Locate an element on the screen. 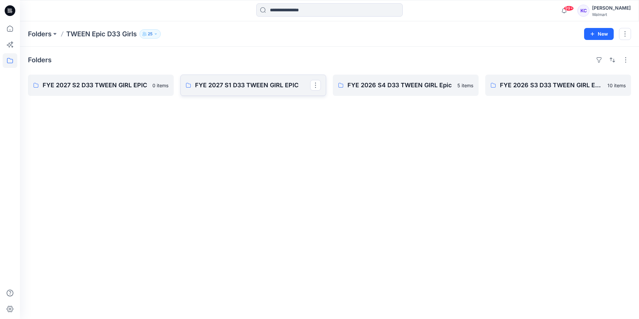 Image resolution: width=639 pixels, height=319 pixels. p: 25 is located at coordinates (150, 34).